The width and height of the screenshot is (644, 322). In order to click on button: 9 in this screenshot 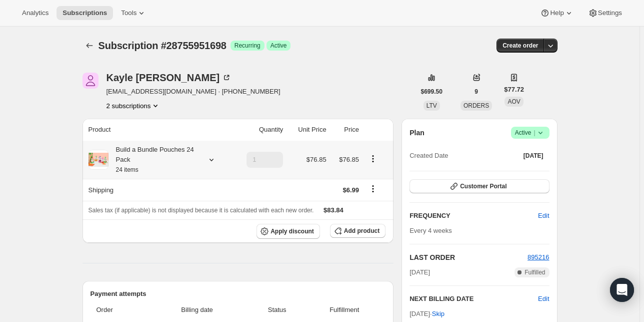, I will do `click(476, 92)`.